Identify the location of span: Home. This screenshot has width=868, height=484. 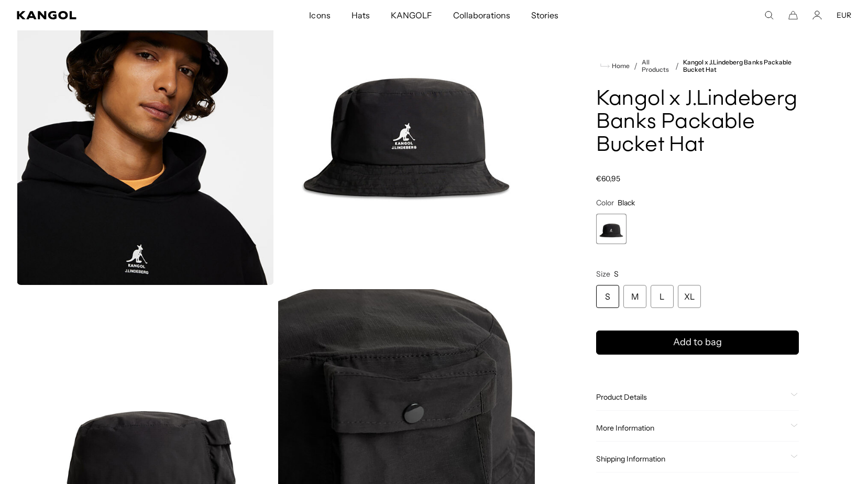
(620, 66).